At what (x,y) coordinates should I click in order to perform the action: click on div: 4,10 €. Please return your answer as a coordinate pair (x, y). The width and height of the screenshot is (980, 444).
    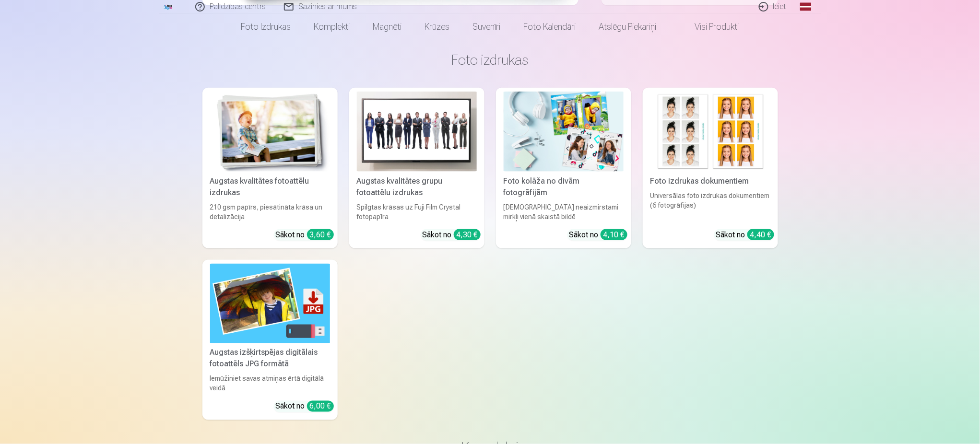
    Looking at the image, I should click on (614, 234).